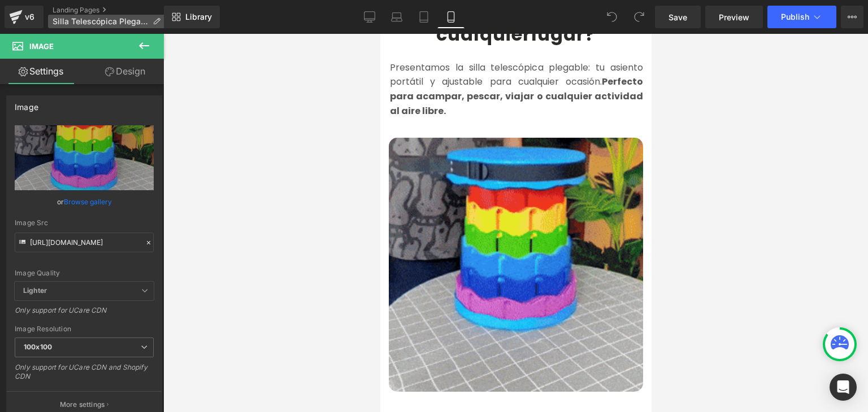 The height and width of the screenshot is (412, 868). Describe the element at coordinates (423, 17) in the screenshot. I see `a: Tablet` at that location.